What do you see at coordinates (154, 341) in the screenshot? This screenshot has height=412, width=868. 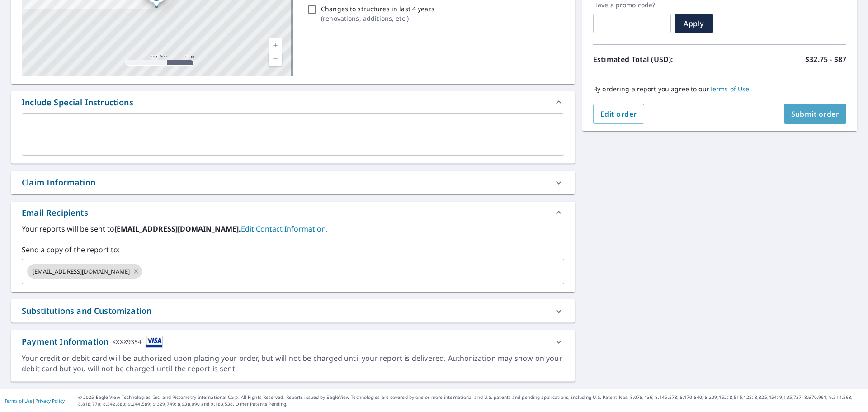 I see `img: cardImage` at bounding box center [154, 341].